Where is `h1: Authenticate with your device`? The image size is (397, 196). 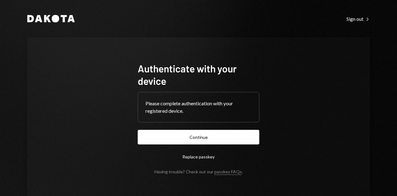 h1: Authenticate with your device is located at coordinates (199, 74).